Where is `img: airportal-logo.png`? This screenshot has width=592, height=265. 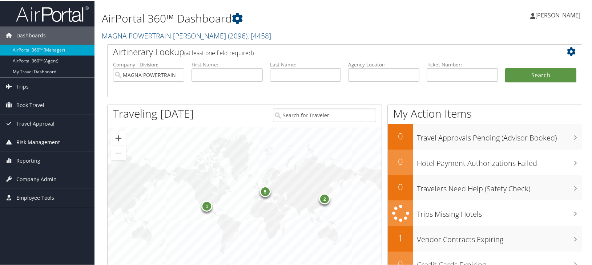
img: airportal-logo.png is located at coordinates (52, 13).